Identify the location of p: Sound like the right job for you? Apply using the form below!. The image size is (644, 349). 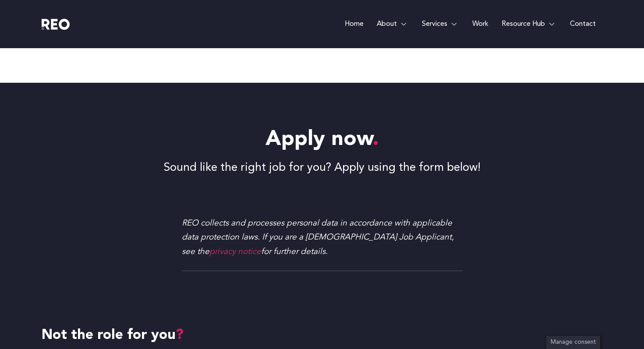
(322, 168).